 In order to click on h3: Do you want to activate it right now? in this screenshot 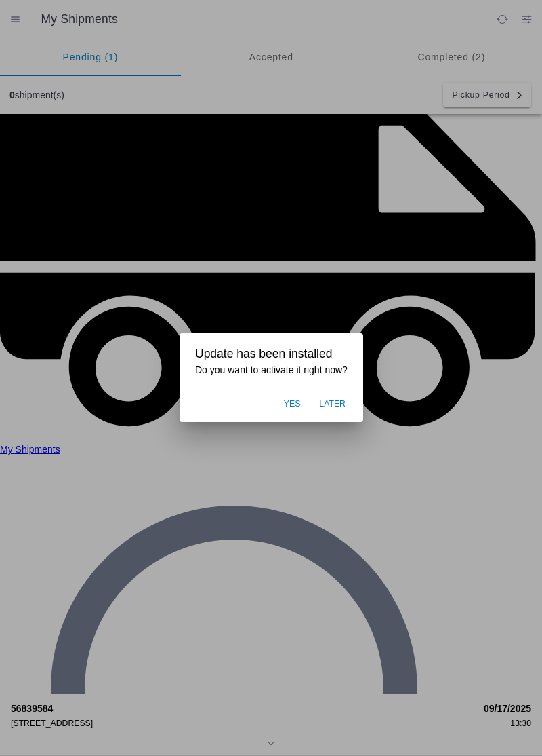, I will do `click(271, 370)`.